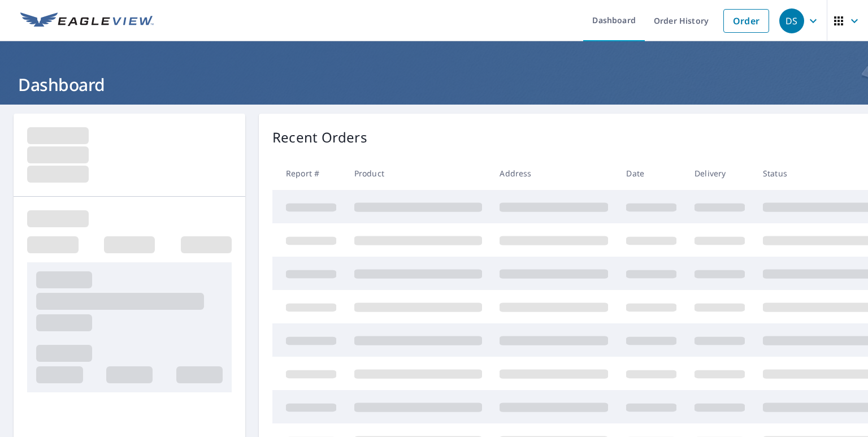 The image size is (868, 437). I want to click on h1: Dashboard, so click(434, 84).